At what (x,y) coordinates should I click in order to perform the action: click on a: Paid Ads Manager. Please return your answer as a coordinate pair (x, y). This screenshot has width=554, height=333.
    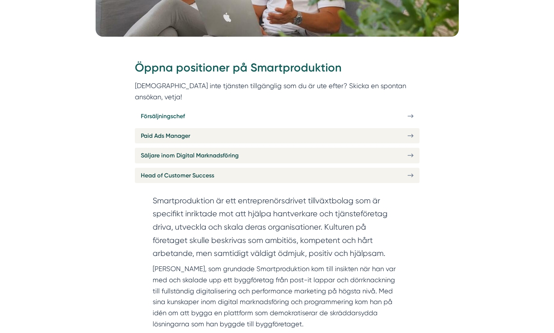
    Looking at the image, I should click on (277, 136).